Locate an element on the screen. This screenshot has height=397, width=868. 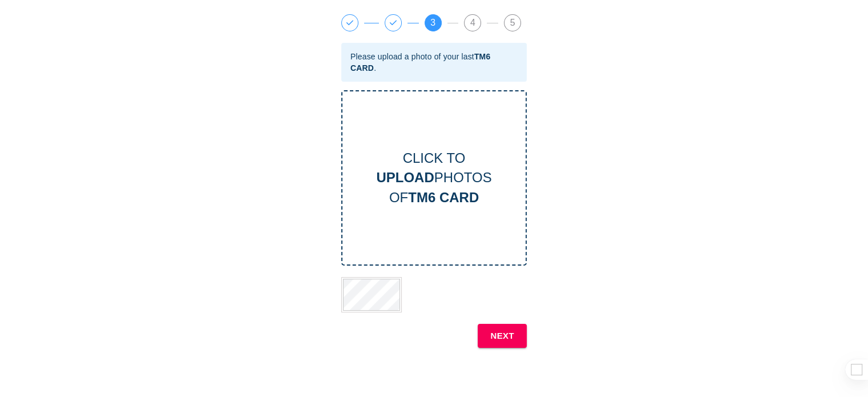
button: NEXT is located at coordinates (502, 336).